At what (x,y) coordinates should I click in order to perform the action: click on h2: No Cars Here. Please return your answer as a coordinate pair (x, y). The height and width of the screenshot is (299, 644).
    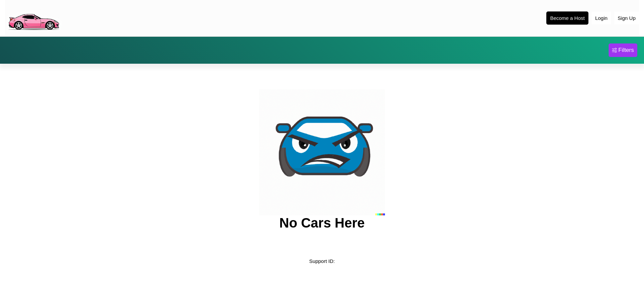
    Looking at the image, I should click on (322, 223).